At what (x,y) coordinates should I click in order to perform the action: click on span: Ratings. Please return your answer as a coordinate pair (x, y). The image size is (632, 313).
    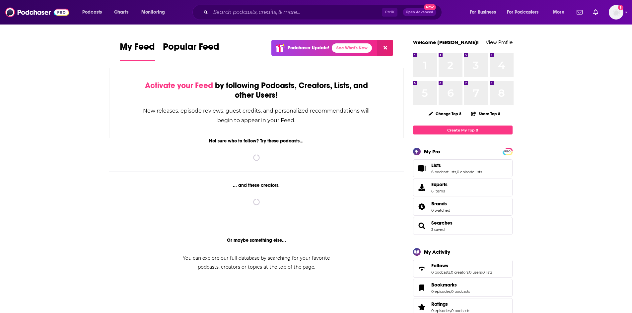
    Looking at the image, I should click on (439, 304).